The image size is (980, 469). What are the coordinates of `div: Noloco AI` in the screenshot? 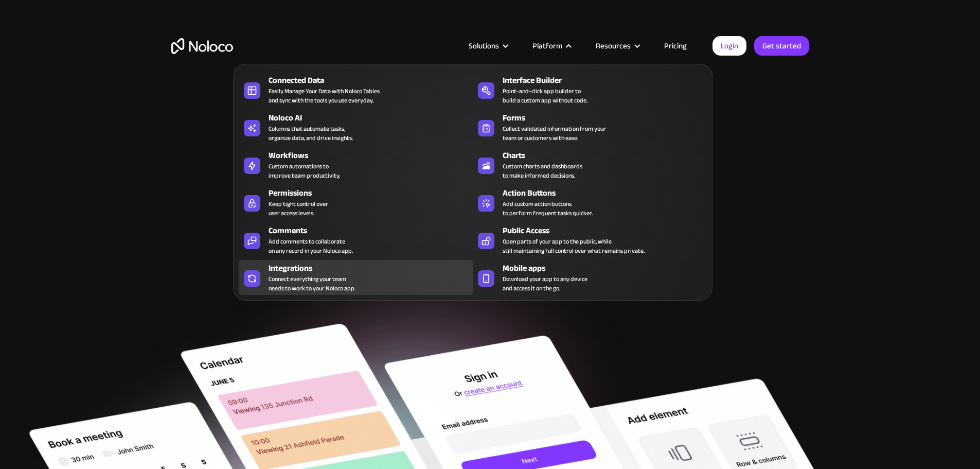 It's located at (373, 118).